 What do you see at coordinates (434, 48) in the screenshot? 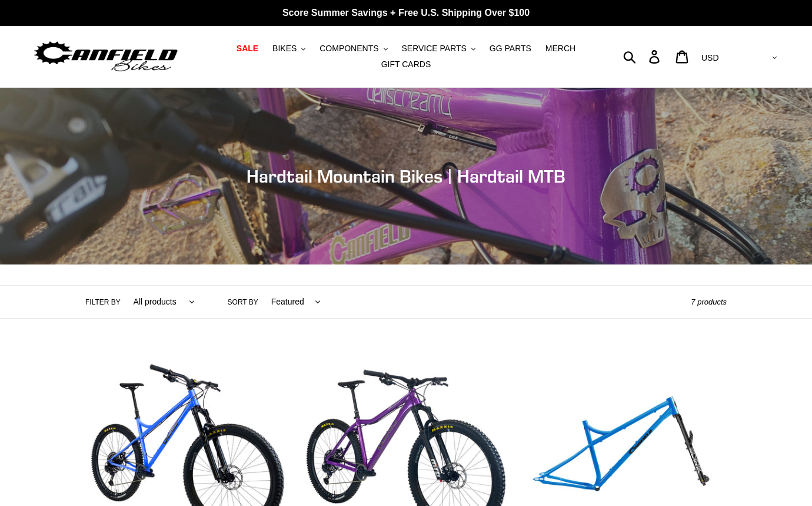
I see `span: SERVICE PARTS` at bounding box center [434, 48].